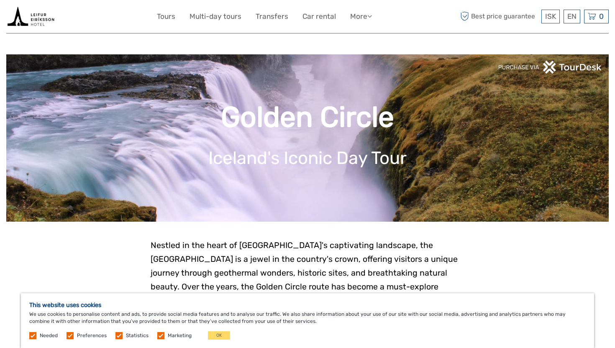 This screenshot has height=348, width=615. I want to click on span: Best price guarantee, so click(499, 16).